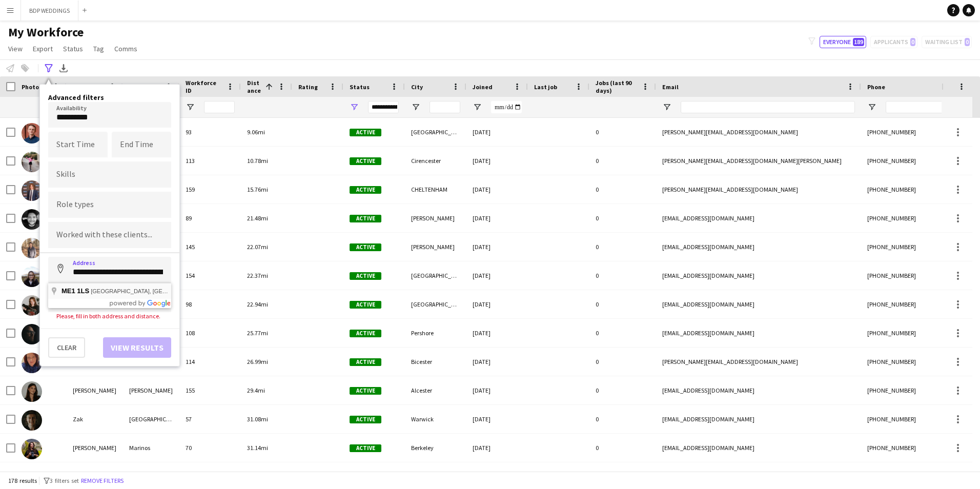 This screenshot has height=489, width=980. I want to click on input: Type to search role types..., so click(109, 205).